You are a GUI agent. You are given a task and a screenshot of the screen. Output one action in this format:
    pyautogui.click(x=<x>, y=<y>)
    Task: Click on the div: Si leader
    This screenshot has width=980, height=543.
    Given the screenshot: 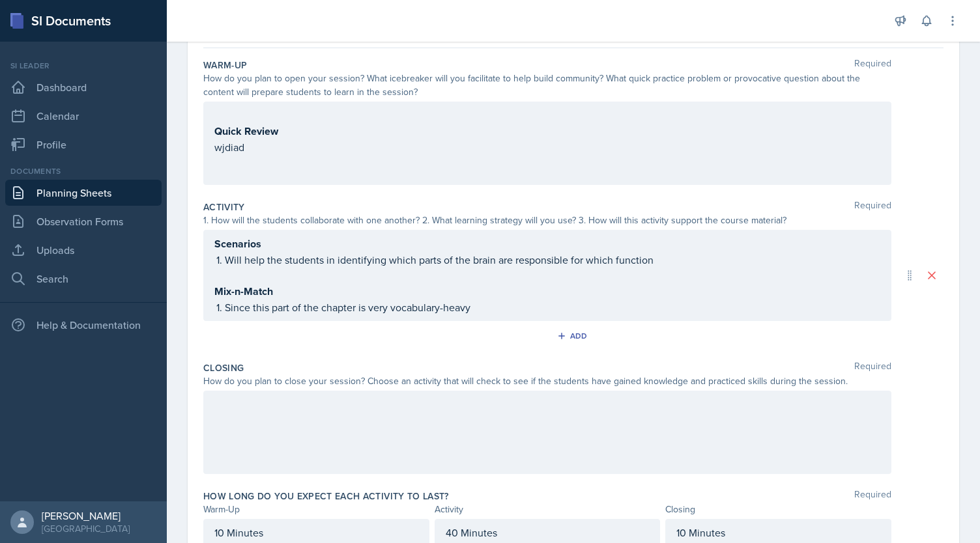 What is the action you would take?
    pyautogui.click(x=83, y=65)
    